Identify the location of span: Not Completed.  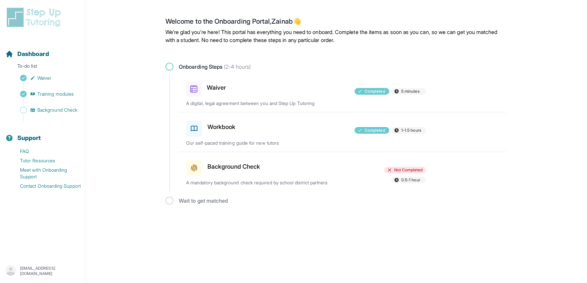
(408, 170).